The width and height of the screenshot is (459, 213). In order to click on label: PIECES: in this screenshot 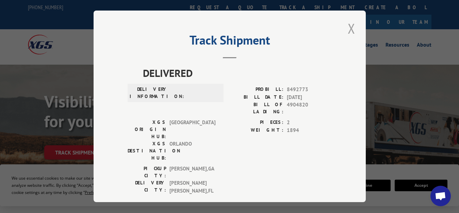, I will do `click(257, 123)`.